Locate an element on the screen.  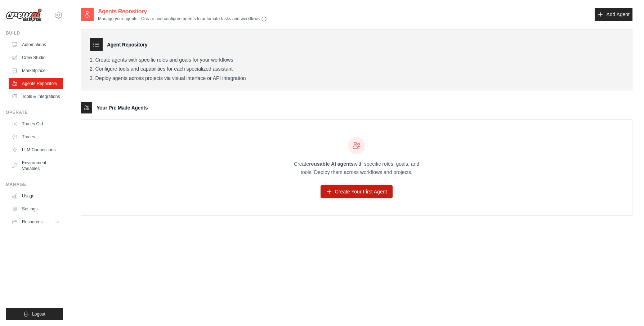
a: Tools & Integrations is located at coordinates (36, 96).